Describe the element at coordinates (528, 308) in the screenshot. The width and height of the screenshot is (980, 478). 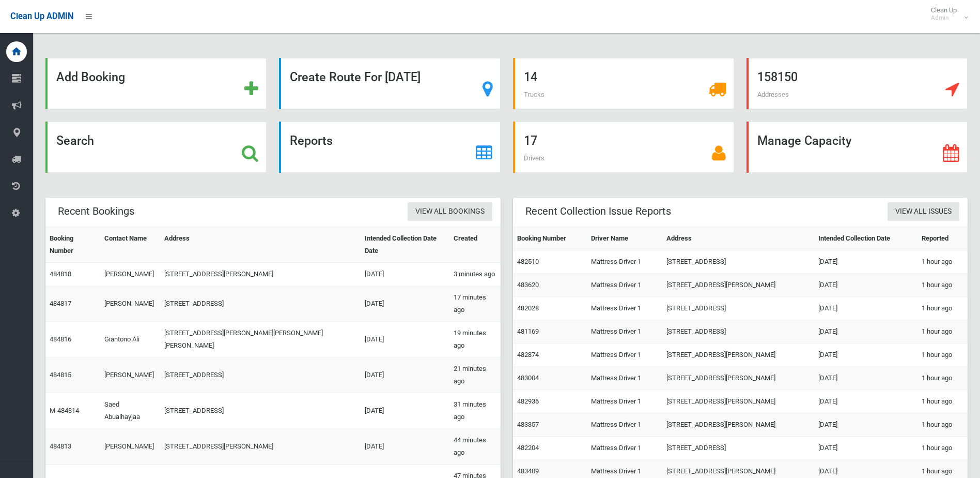
I see `a: 482028` at that location.